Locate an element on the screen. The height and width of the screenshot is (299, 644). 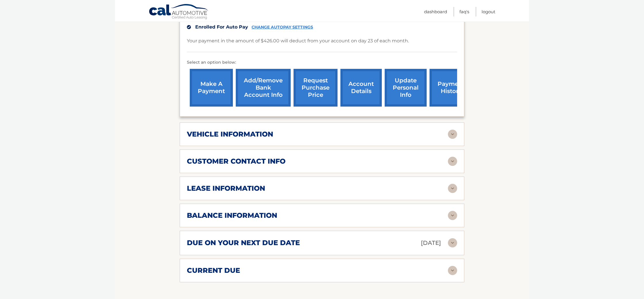
a: make a payment is located at coordinates (211, 87).